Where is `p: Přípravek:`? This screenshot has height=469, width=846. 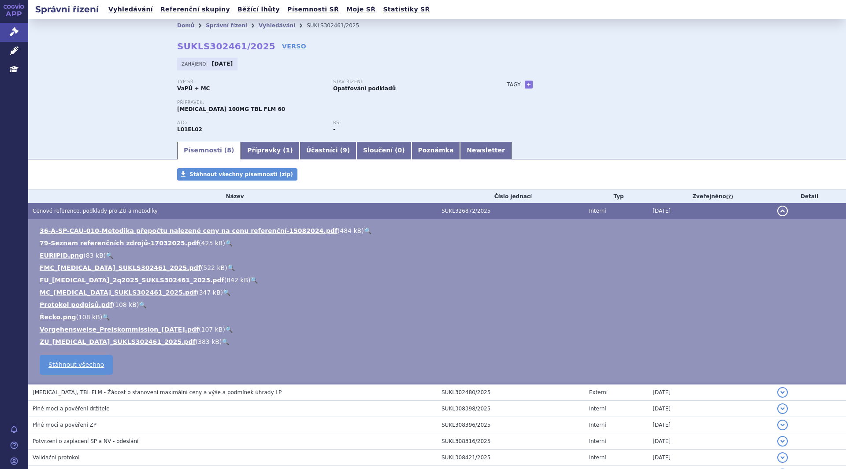
p: Přípravek: is located at coordinates (333, 103).